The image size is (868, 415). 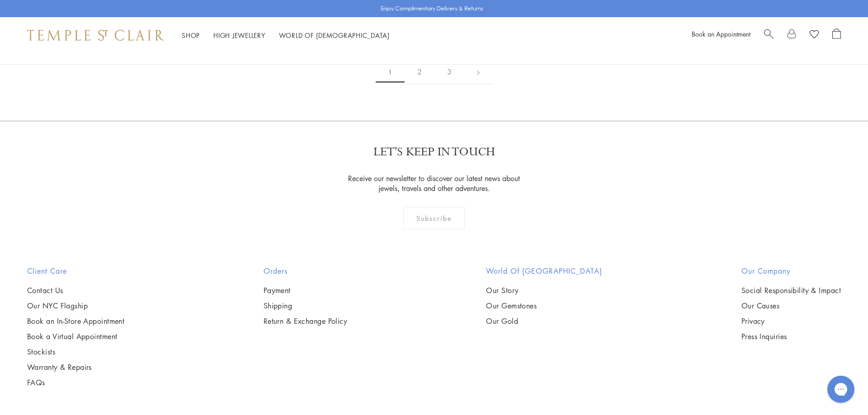 I want to click on a: ShopShop, so click(x=191, y=35).